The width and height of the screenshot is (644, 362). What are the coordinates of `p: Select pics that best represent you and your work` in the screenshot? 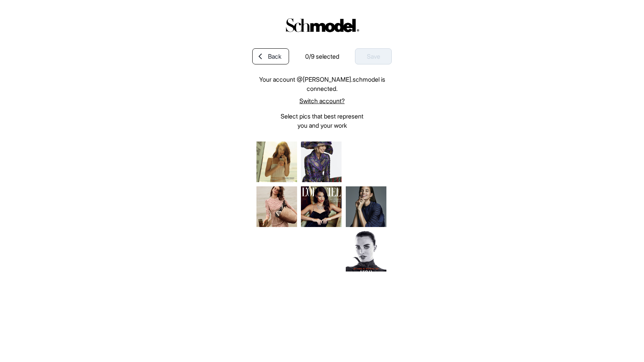 It's located at (322, 121).